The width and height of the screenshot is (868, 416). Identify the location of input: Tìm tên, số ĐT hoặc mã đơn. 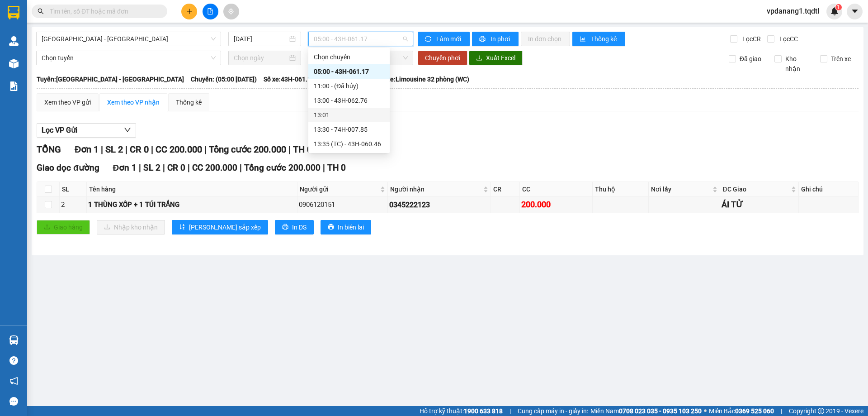
(103, 12).